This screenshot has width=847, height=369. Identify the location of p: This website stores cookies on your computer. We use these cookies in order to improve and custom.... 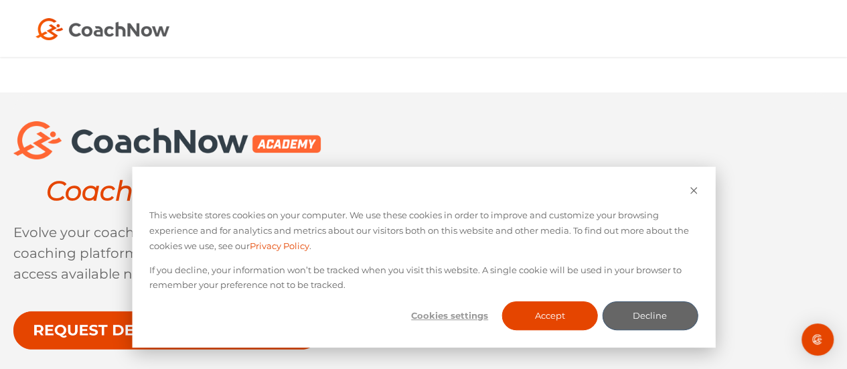
(423, 230).